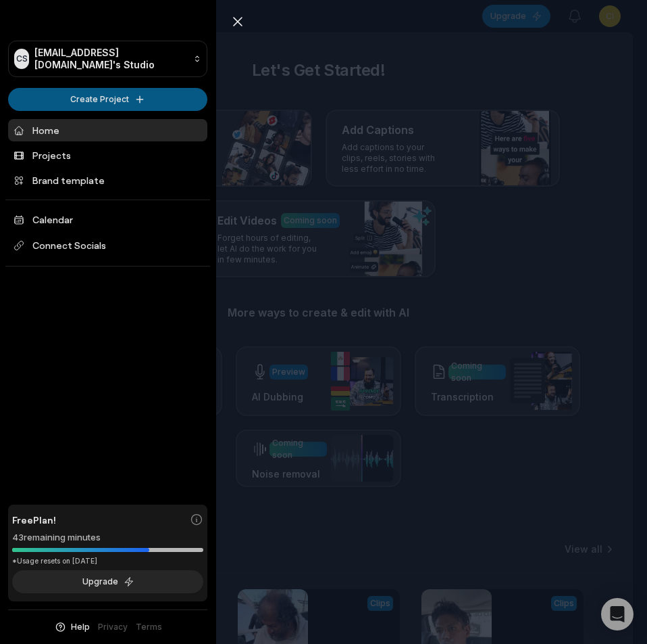  I want to click on div: CS, so click(22, 59).